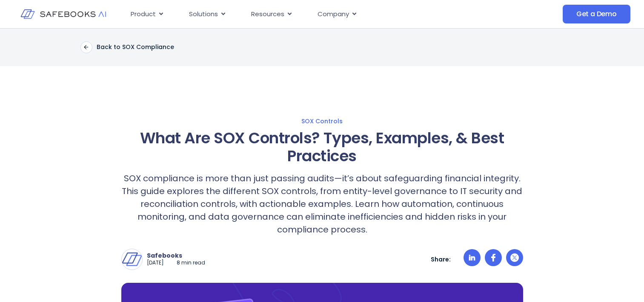 The height and width of the screenshot is (302, 644). Describe the element at coordinates (307, 14) in the screenshot. I see `div: Menu Toggle` at that location.